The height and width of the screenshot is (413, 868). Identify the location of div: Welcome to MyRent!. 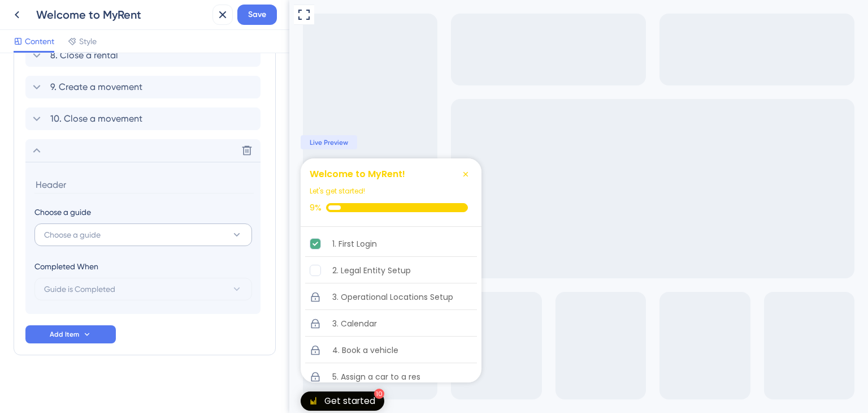
(67, 174).